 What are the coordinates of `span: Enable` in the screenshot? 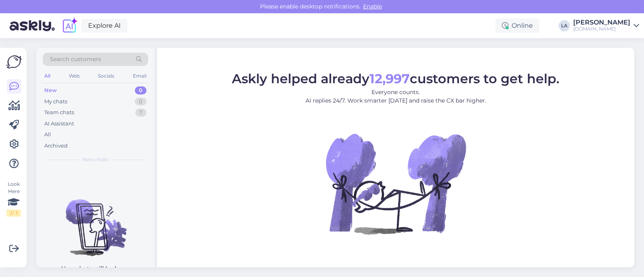 It's located at (372, 6).